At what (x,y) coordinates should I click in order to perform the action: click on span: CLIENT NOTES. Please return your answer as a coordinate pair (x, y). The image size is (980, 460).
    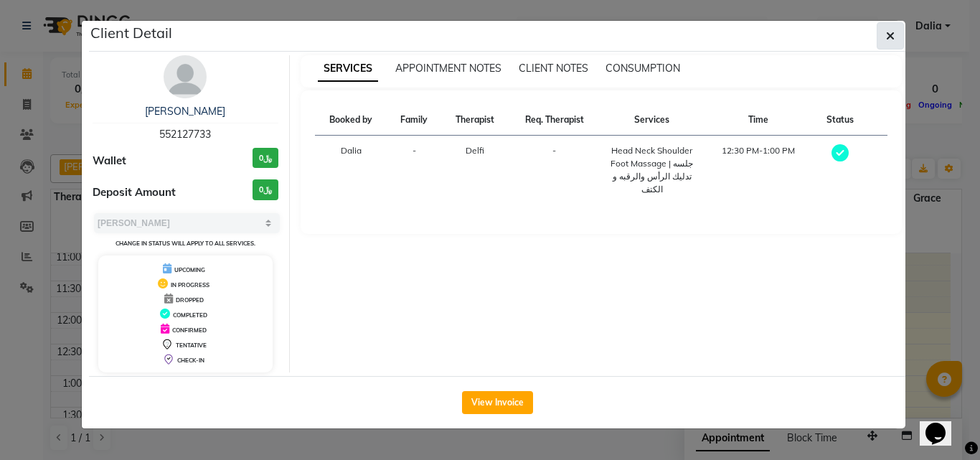
    Looking at the image, I should click on (553, 68).